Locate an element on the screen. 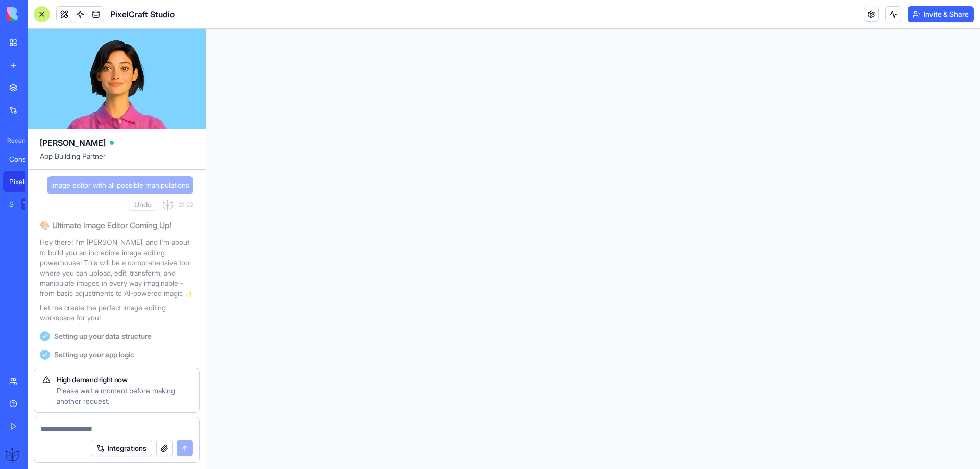 This screenshot has width=980, height=469. span: 21:22 is located at coordinates (186, 205).